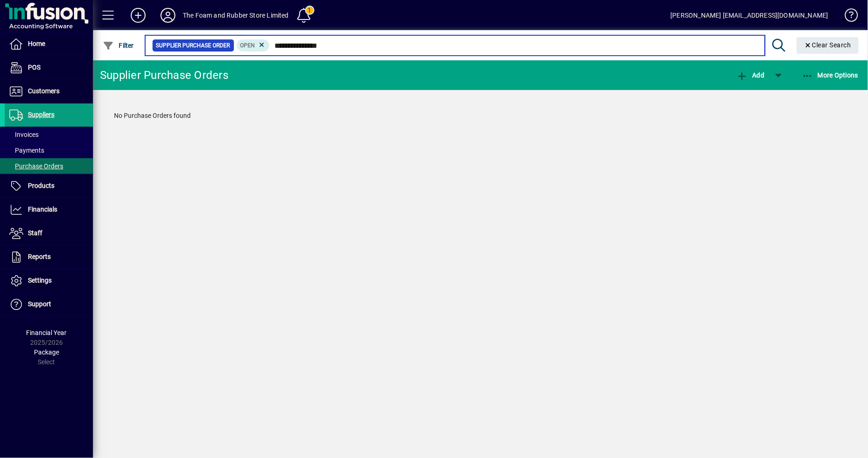 The image size is (868, 458). What do you see at coordinates (36, 166) in the screenshot?
I see `span: Purchase Orders` at bounding box center [36, 166].